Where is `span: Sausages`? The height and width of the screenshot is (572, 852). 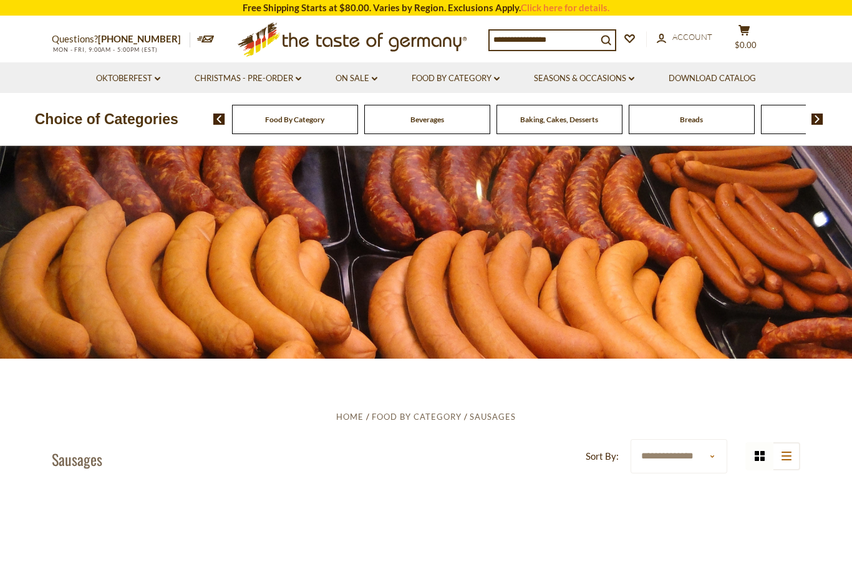
span: Sausages is located at coordinates (492, 416).